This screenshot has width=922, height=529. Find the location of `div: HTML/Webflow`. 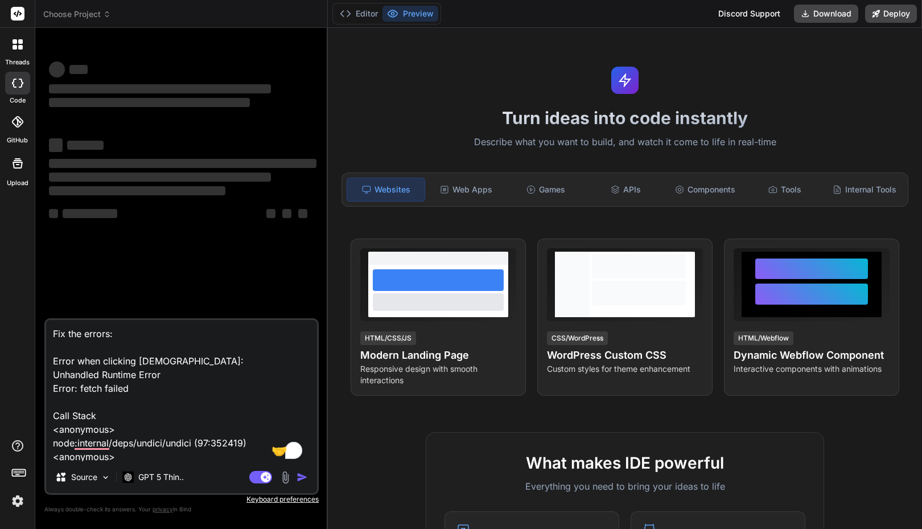

div: HTML/Webflow is located at coordinates (763, 338).